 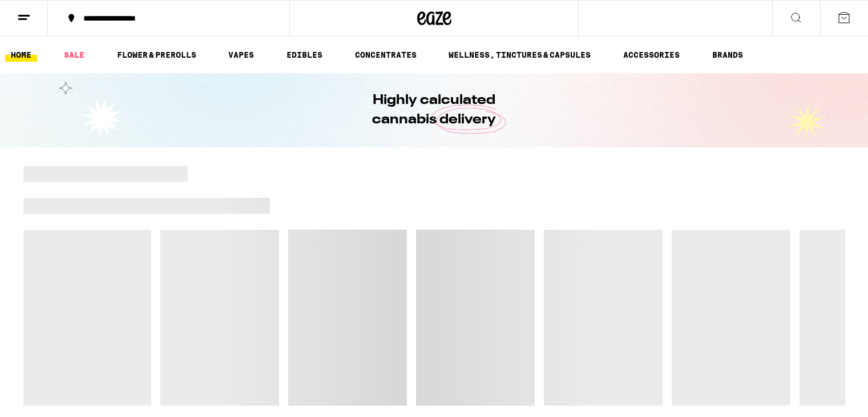 What do you see at coordinates (74, 55) in the screenshot?
I see `a: SALE` at bounding box center [74, 55].